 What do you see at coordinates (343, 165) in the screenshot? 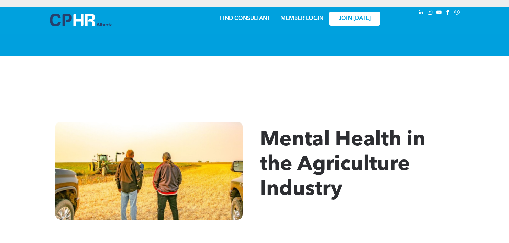
I see `span: Mental Health in the Agriculture Industry` at bounding box center [343, 165].